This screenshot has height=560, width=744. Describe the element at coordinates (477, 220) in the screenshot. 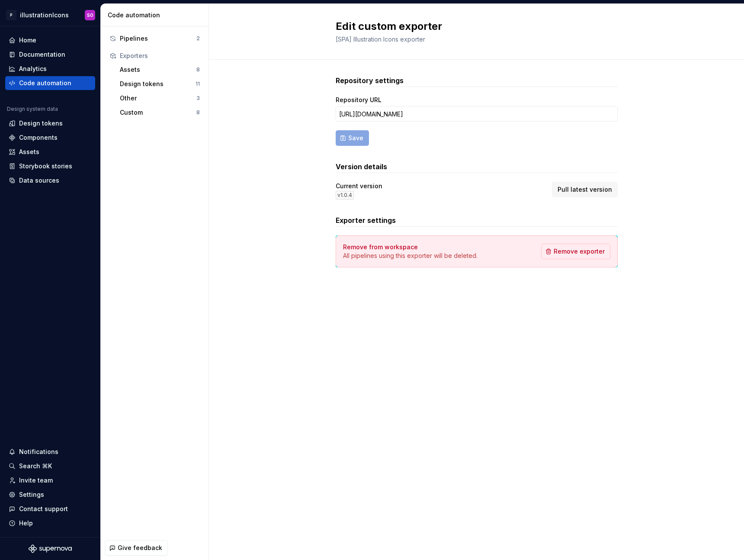

I see `h3: Exporter settings` at that location.